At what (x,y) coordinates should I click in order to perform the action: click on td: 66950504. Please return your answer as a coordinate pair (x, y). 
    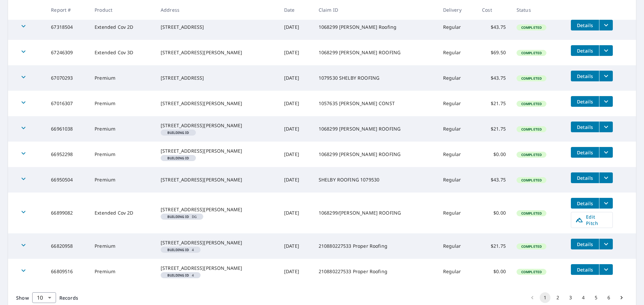
    Looking at the image, I should click on (67, 180).